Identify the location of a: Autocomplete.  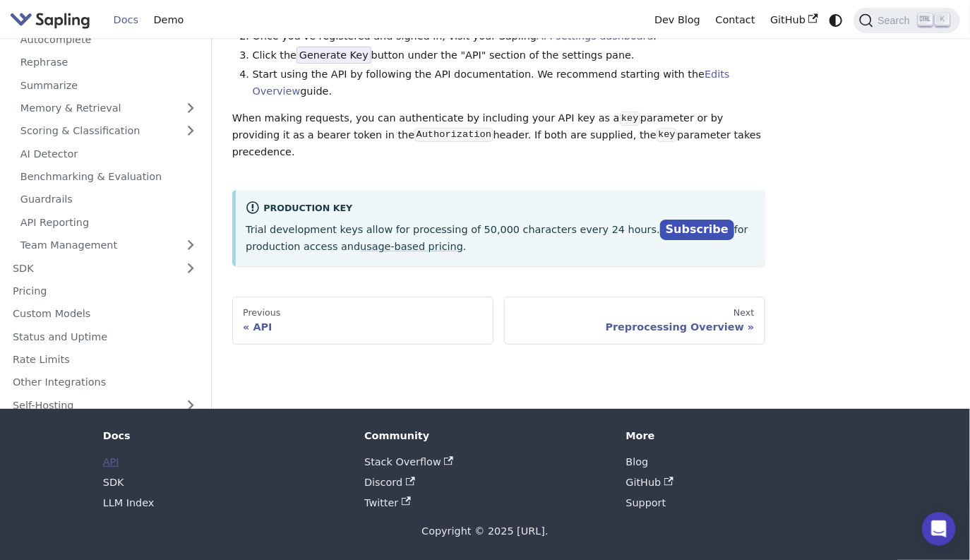
(109, 39).